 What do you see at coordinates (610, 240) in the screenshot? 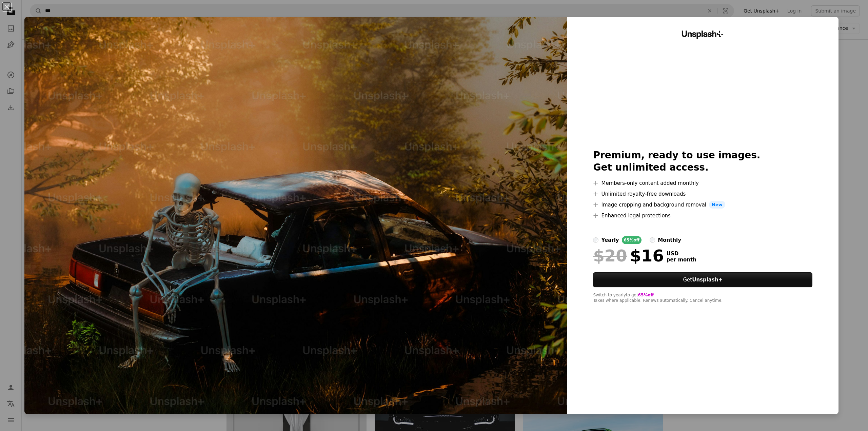
I see `div: yearly` at bounding box center [610, 240].